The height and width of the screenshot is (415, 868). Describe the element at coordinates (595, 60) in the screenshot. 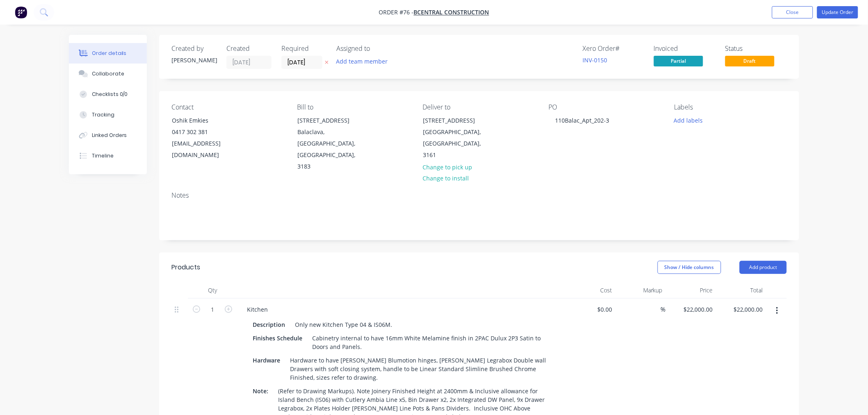

I see `a: INV-0150` at that location.